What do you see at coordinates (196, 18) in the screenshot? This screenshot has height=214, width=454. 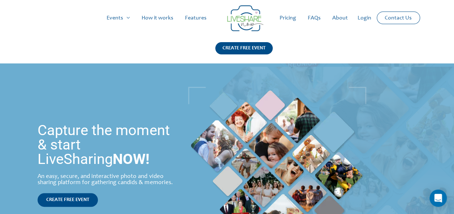 I see `a: Features` at bounding box center [196, 18].